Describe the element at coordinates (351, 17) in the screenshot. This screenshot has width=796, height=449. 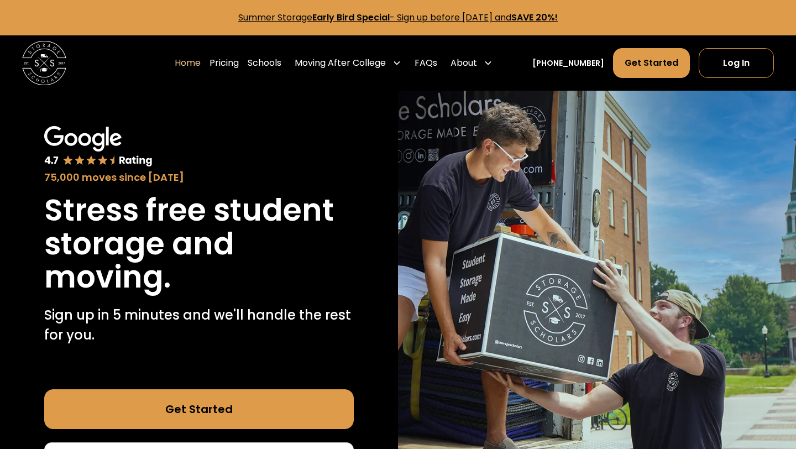
I see `strong: Early Bird Special` at that location.